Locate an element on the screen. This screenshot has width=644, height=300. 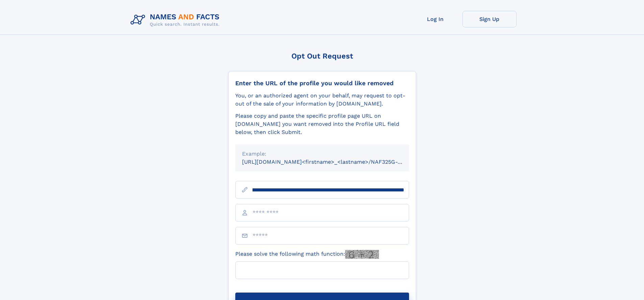
div: Example: is located at coordinates (323, 154).